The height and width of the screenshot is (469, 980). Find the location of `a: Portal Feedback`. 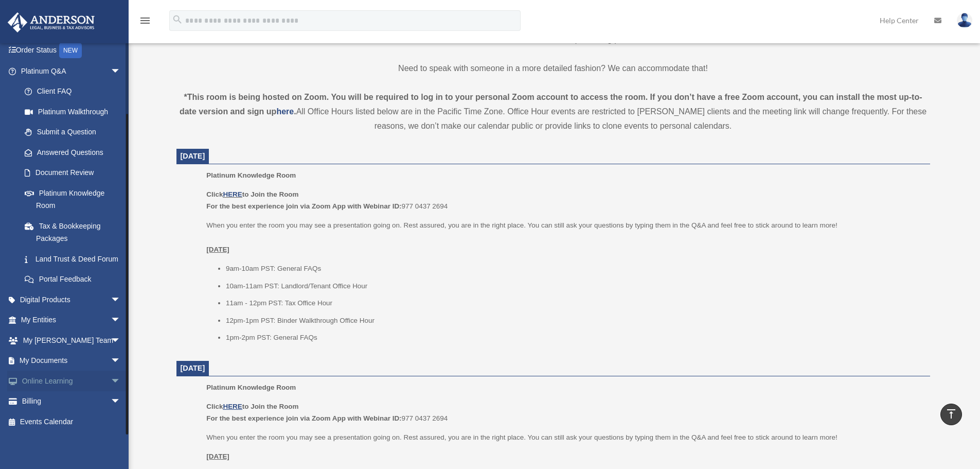

a: Portal Feedback is located at coordinates (75, 279).